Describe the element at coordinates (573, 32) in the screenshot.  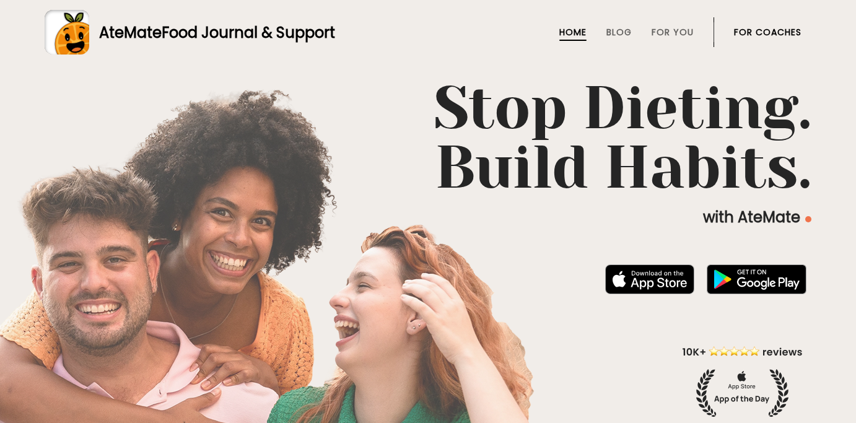
I see `a: Home` at that location.